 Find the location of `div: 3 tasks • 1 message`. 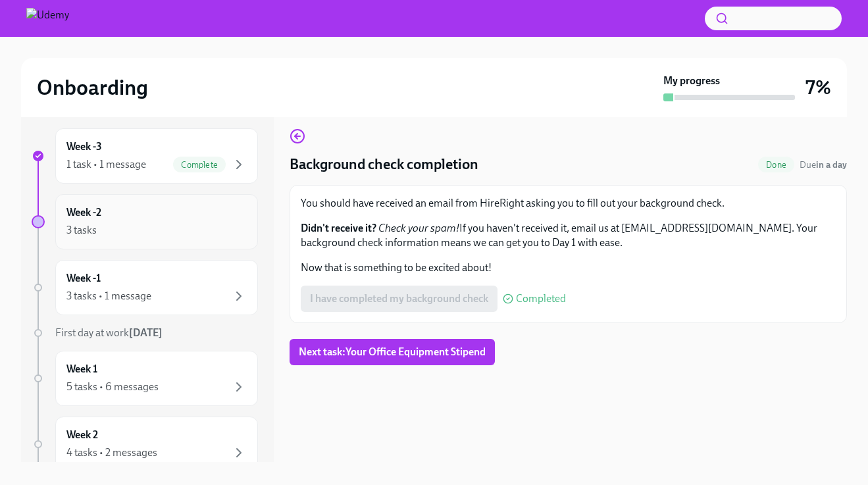

div: 3 tasks • 1 message is located at coordinates (108, 296).